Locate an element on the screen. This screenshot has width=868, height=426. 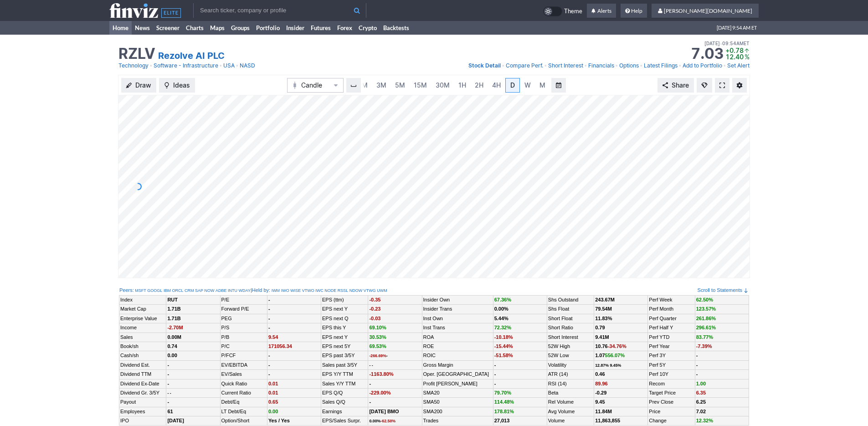
b: RUT is located at coordinates (172, 299).